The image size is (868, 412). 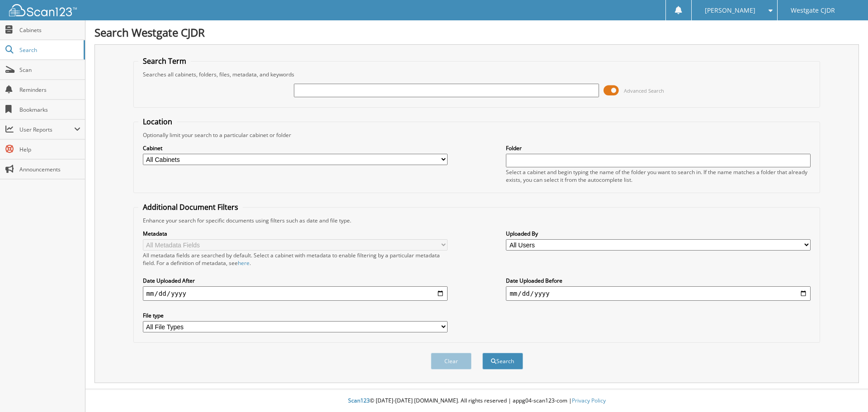 I want to click on legend: Additional Document Filters, so click(x=190, y=207).